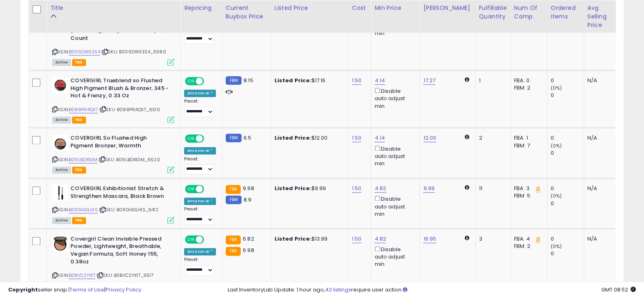 This screenshot has width=644, height=298. I want to click on a: B088P64QX7, so click(83, 110).